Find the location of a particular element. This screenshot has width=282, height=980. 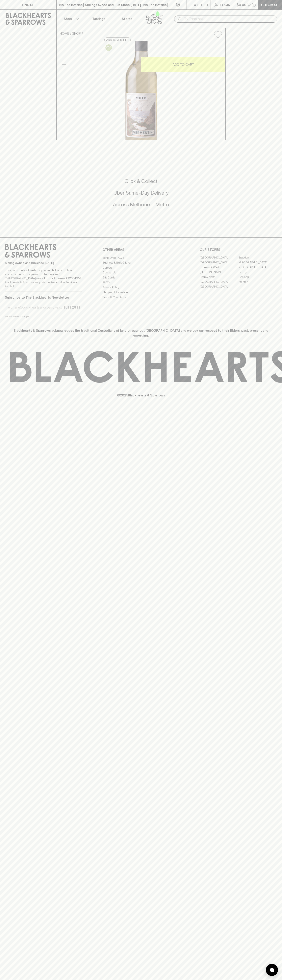

p: Tastings is located at coordinates (98, 19).